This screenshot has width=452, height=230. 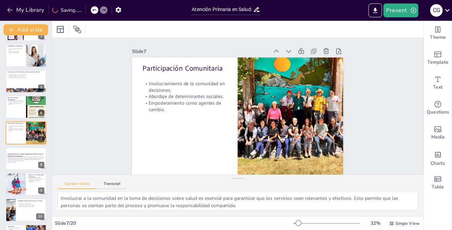 What do you see at coordinates (222, 9) in the screenshot?
I see `input: Insert title` at bounding box center [222, 9].